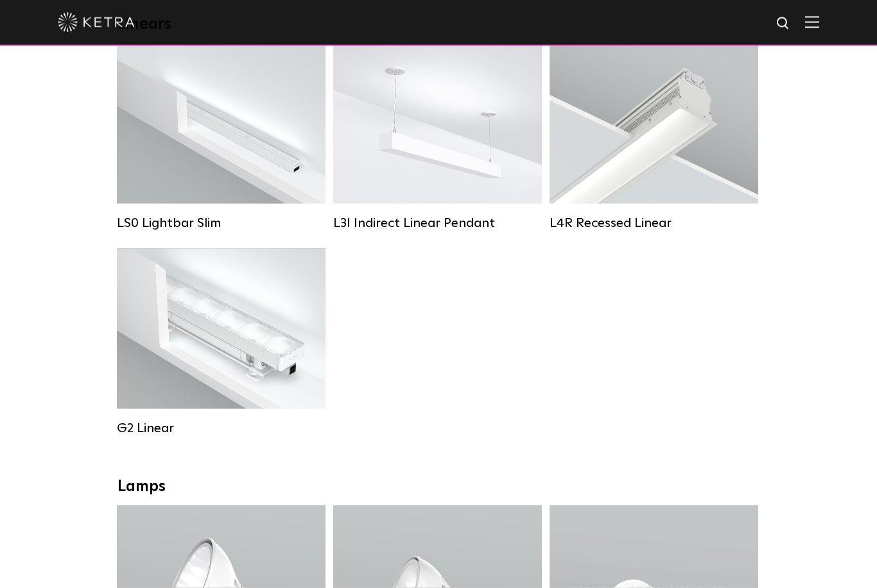 The width and height of the screenshot is (877, 588). I want to click on div: L4R Recessed Linear, so click(653, 223).